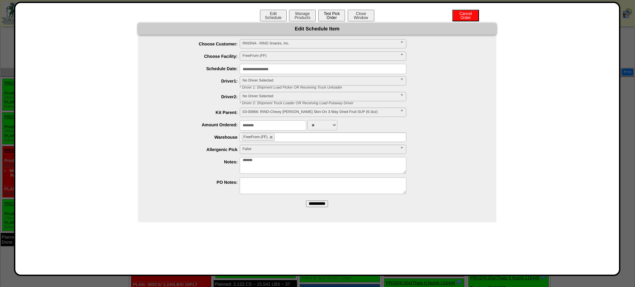 The height and width of the screenshot is (287, 635). I want to click on label: Allergenic Pick, so click(195, 149).